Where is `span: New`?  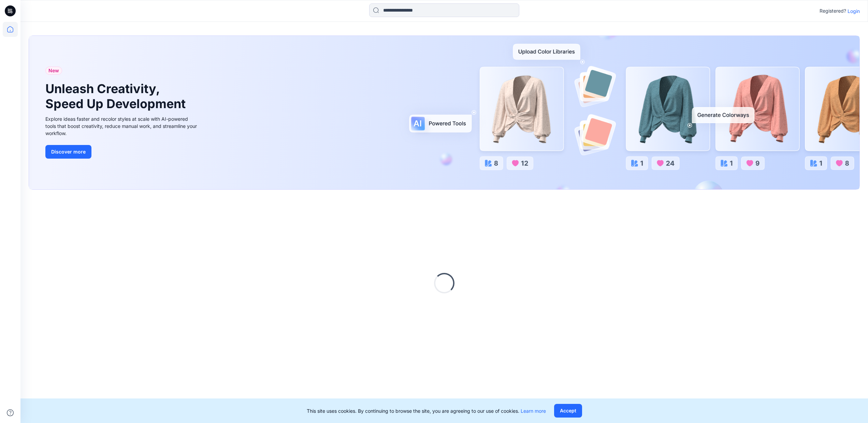 span: New is located at coordinates (53, 71).